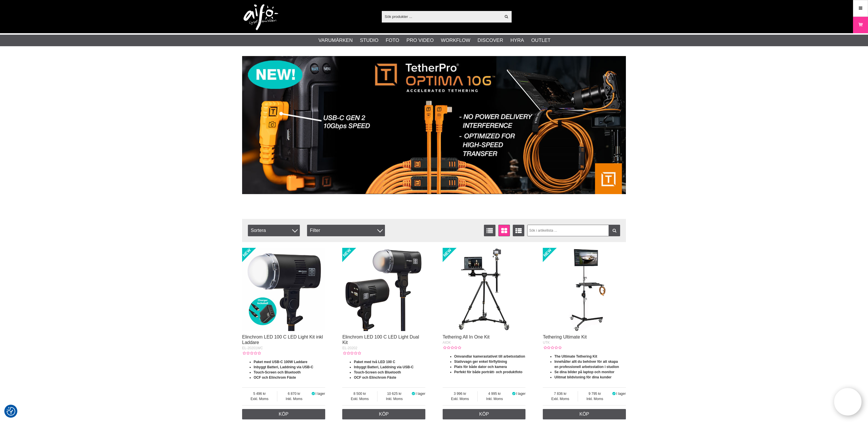 This screenshot has height=422, width=868. I want to click on input: Sök i artikellista ..., so click(574, 230).